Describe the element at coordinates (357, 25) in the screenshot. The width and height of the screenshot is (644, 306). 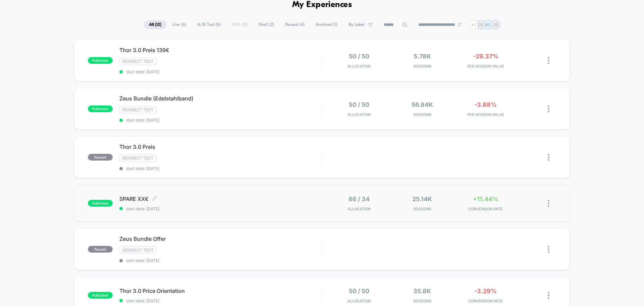
I see `span: By Label` at that location.